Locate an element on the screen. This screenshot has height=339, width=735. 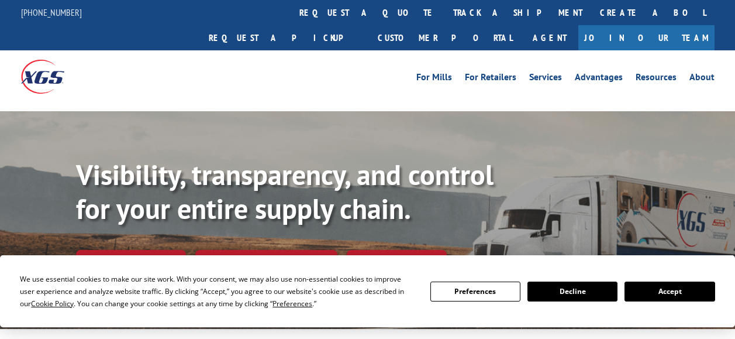
a: For Mills is located at coordinates (434, 79).